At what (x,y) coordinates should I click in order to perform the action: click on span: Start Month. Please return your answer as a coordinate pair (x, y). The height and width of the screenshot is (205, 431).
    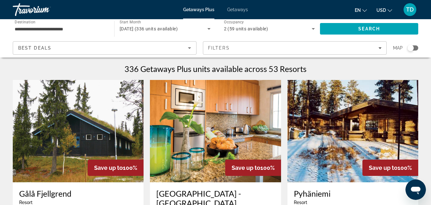
    Looking at the image, I should click on (130, 22).